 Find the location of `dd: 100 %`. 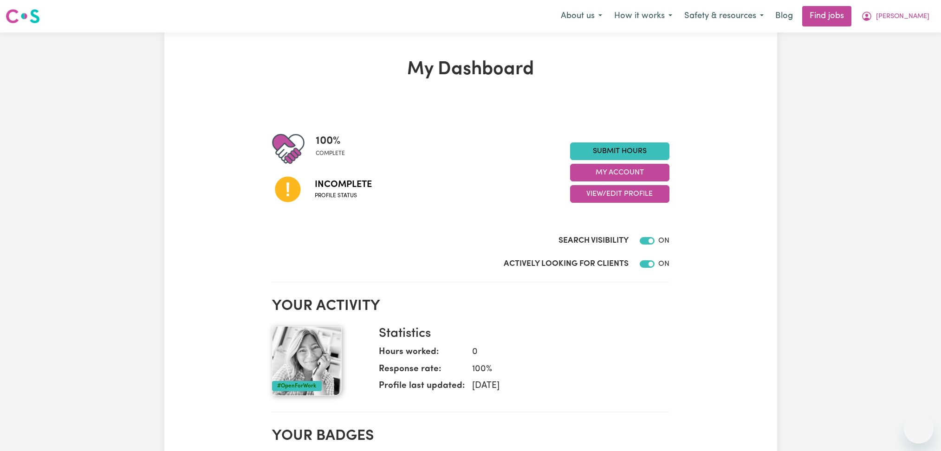

dd: 100 % is located at coordinates (563, 369).